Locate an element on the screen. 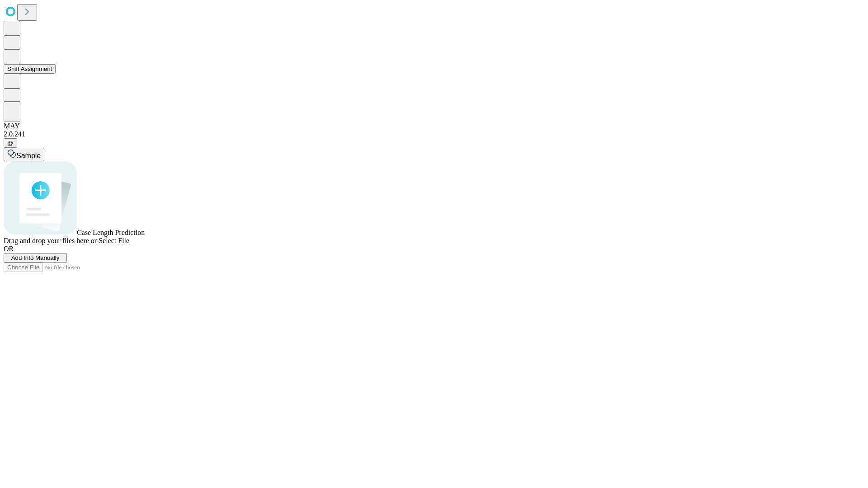 The image size is (868, 488). span: OR is located at coordinates (8, 248).